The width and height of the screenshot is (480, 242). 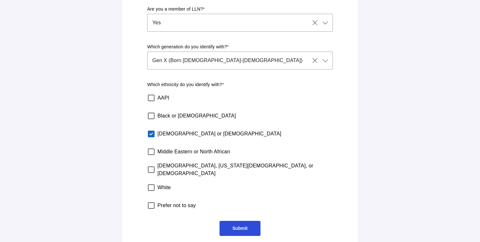 What do you see at coordinates (157, 23) in the screenshot?
I see `span: Yes` at bounding box center [157, 23].